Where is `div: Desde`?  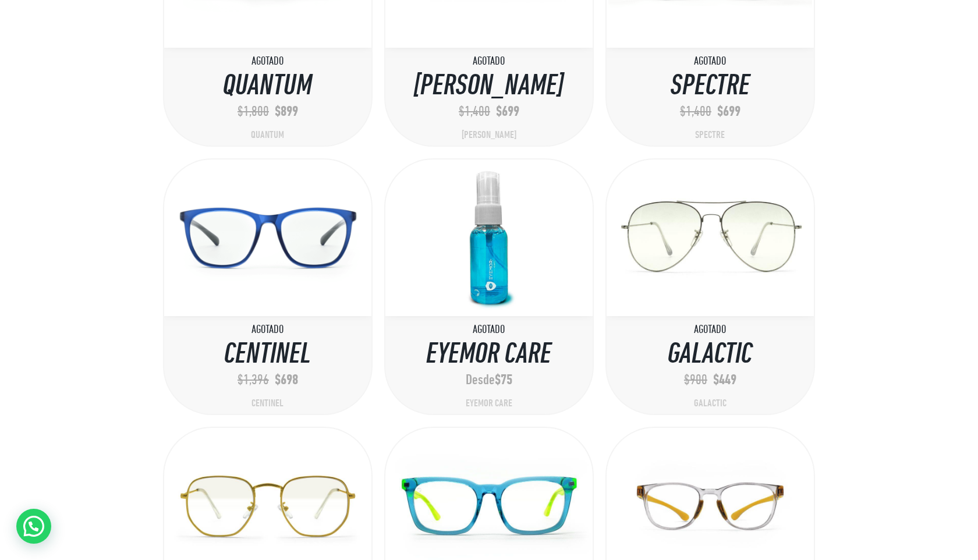
div: Desde is located at coordinates (489, 381).